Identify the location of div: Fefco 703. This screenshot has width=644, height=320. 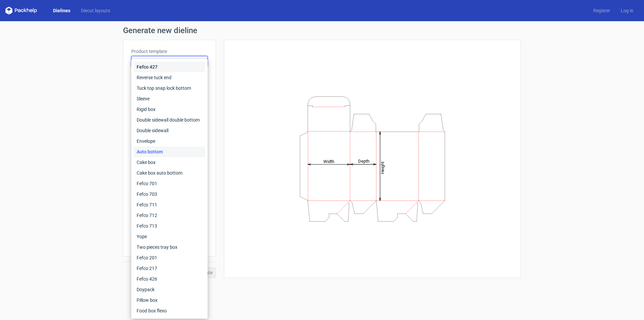
(169, 194).